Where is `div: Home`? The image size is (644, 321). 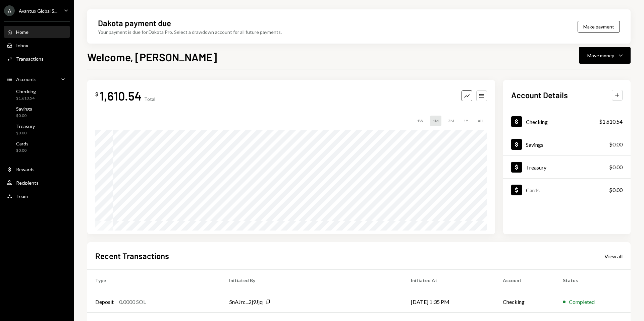 div: Home is located at coordinates (22, 32).